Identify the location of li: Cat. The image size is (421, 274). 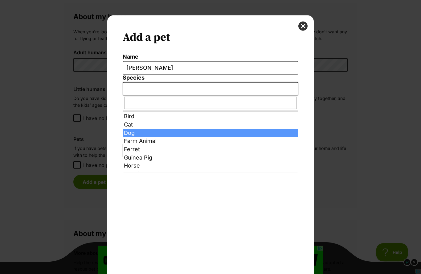
(211, 125).